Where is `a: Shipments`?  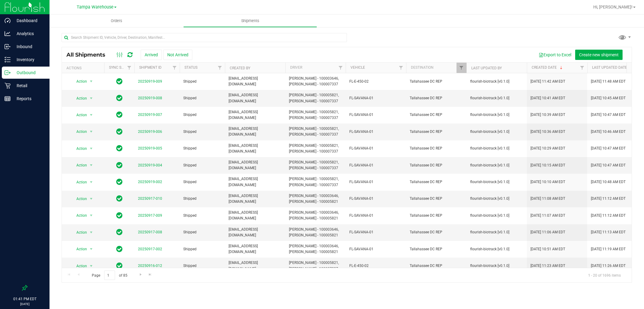
a: Shipments is located at coordinates (250, 21).